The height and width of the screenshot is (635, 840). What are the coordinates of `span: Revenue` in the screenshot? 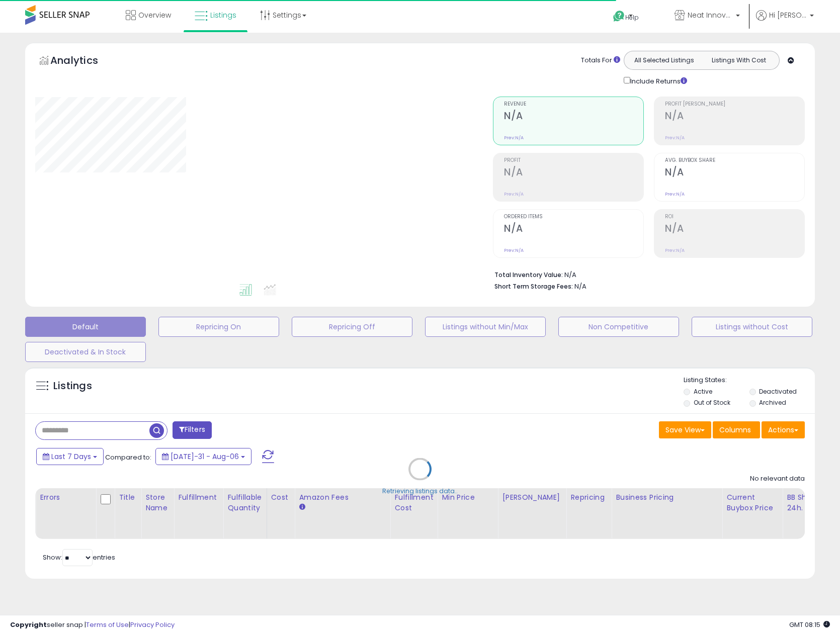 It's located at (574, 104).